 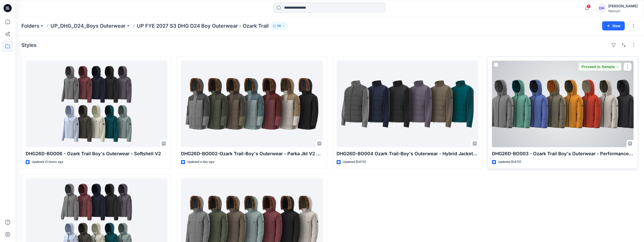 I want to click on a: Folders, so click(x=30, y=26).